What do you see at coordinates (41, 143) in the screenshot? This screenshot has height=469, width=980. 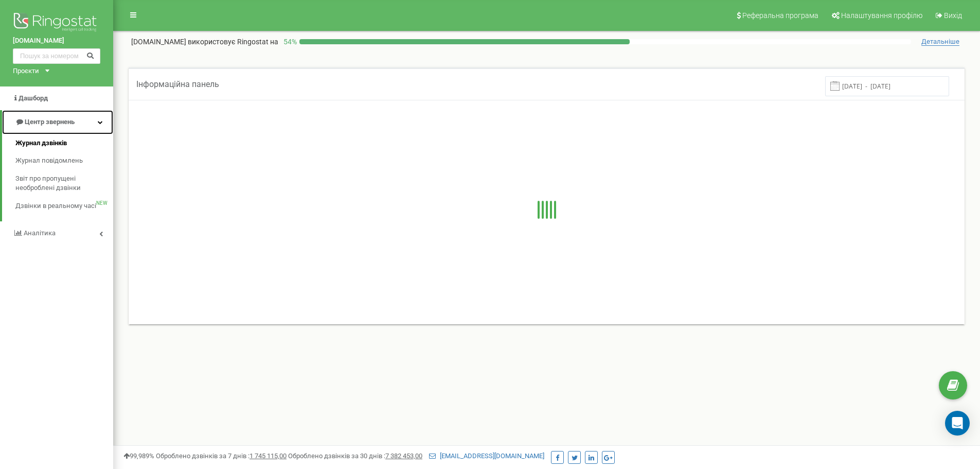 I see `span: Журнал дзвінків` at bounding box center [41, 143].